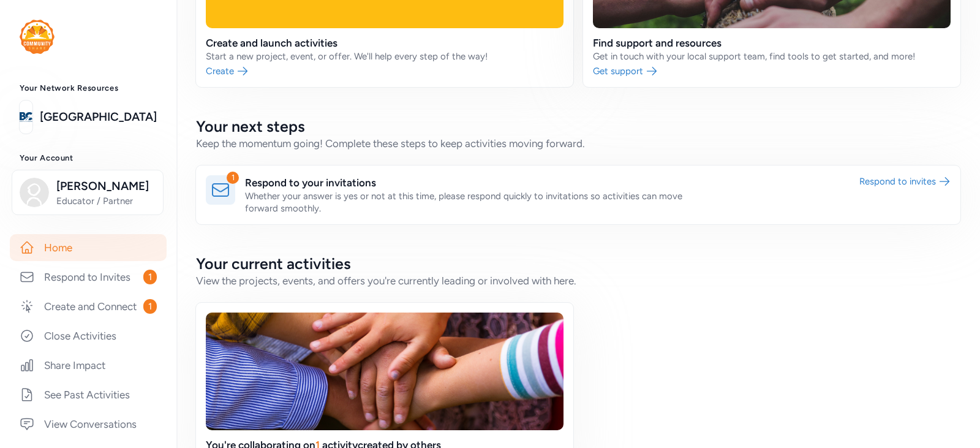 This screenshot has width=980, height=448. I want to click on div: Keep the momentum going! Complete these steps to keep activities moving forward., so click(578, 144).